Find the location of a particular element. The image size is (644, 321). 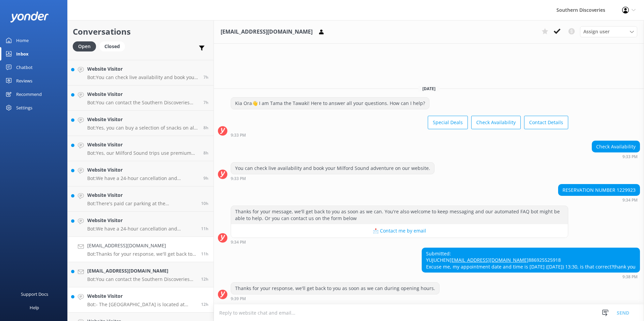

span: Oct 12 2025 11:27pm (UTC +13:00) Pacific/Auckland is located at coordinates (205, 203).